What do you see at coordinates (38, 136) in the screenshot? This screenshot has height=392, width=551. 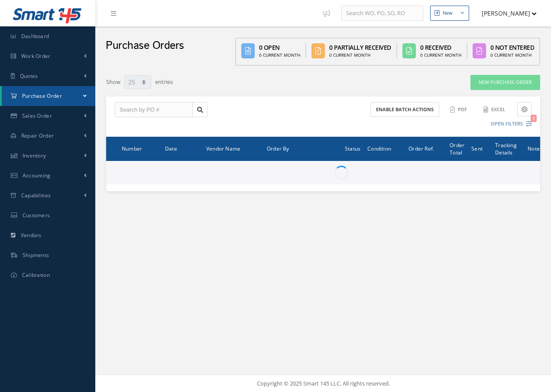 I see `span: Repair Order` at bounding box center [38, 136].